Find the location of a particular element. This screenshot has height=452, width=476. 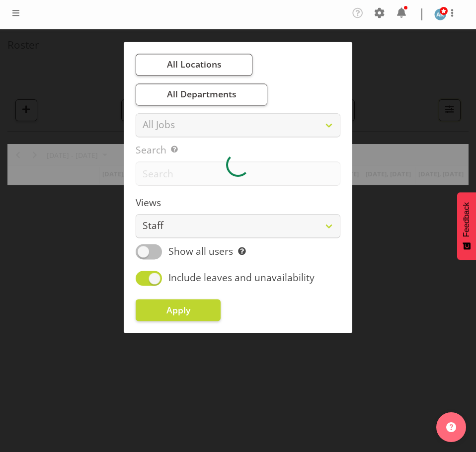

button: Apply is located at coordinates (178, 310).